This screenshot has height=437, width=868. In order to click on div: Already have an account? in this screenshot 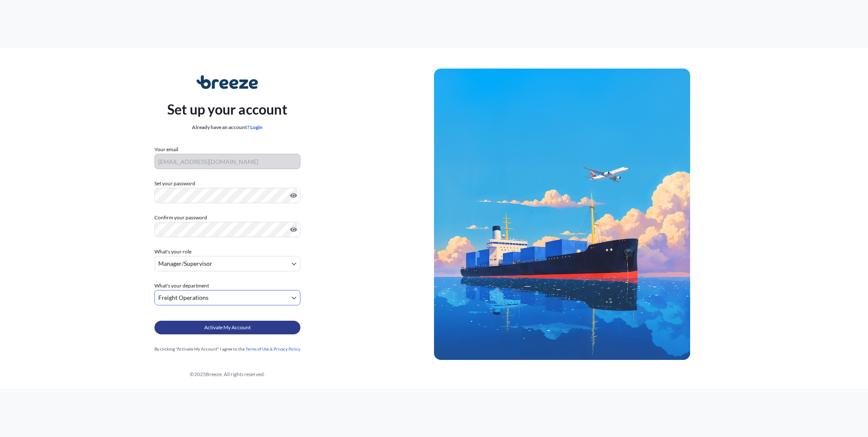, I will do `click(227, 128)`.